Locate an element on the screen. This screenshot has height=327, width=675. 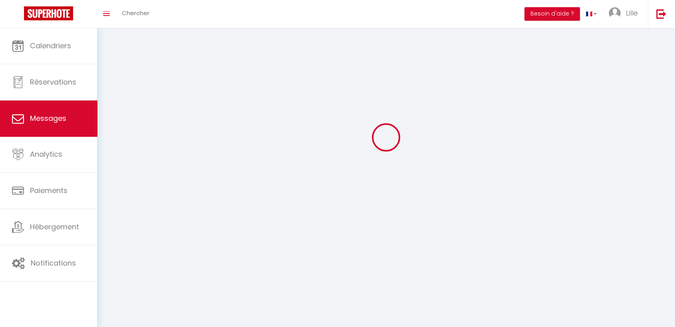
span: Chercher is located at coordinates (135, 13).